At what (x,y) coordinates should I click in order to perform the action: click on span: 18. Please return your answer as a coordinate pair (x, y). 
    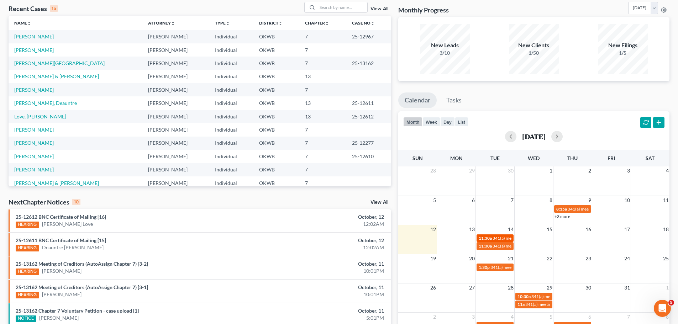
    Looking at the image, I should click on (666, 230).